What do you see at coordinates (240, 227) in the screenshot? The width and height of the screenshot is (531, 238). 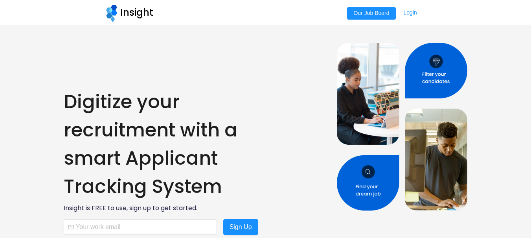 I see `button: Sign Up` at bounding box center [240, 227].